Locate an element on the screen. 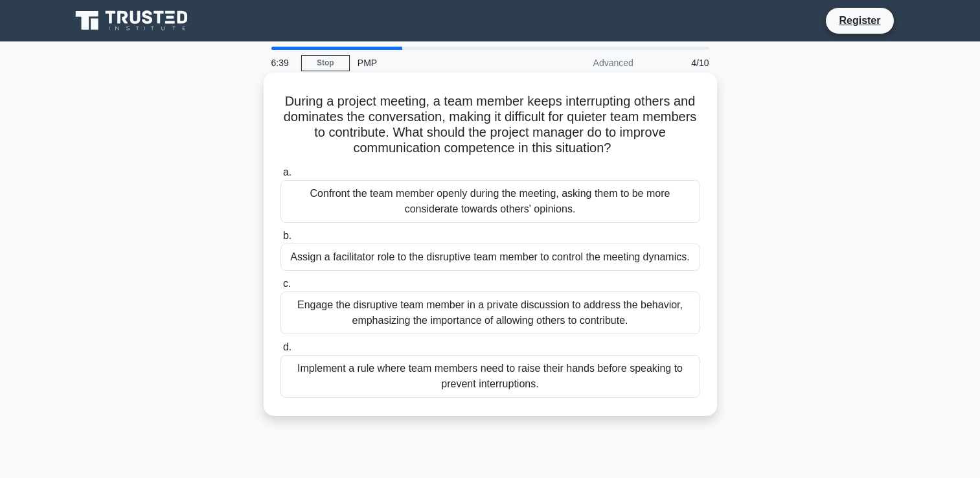 The width and height of the screenshot is (980, 478). div: Confront the team member openly during the meeting, asking them to be more considerate towards ot... is located at coordinates (491, 201).